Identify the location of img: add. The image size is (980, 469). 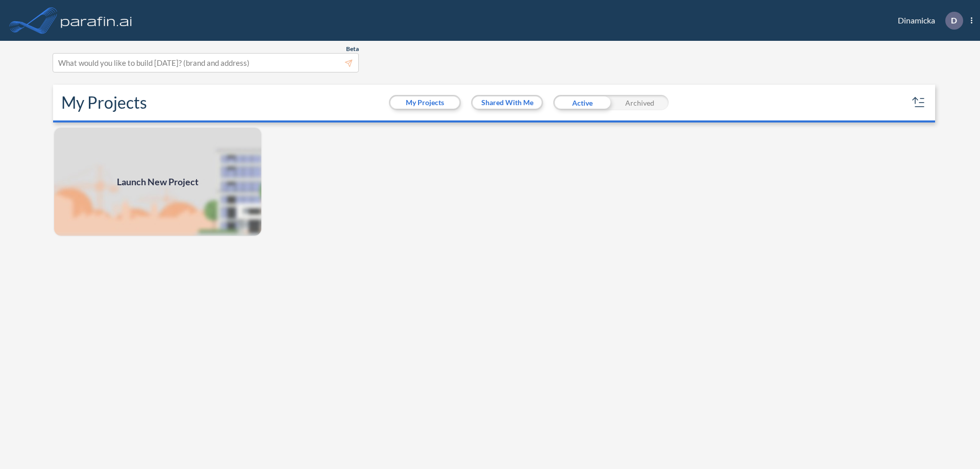
(157, 181).